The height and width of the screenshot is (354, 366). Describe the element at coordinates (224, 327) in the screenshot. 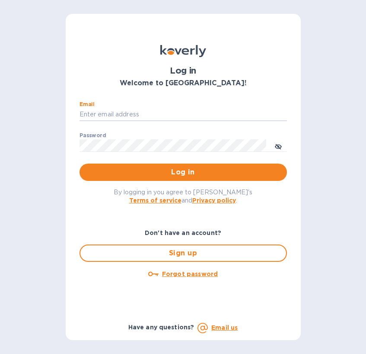

I see `b: Email us` at that location.